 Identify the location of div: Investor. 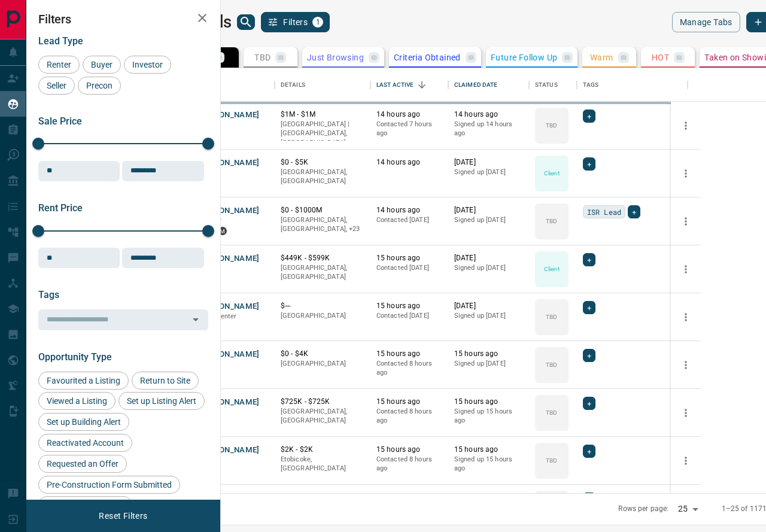
(147, 65).